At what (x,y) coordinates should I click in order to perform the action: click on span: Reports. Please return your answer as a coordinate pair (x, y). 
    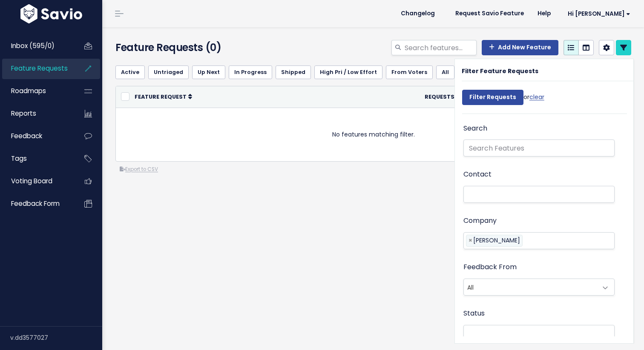
    Looking at the image, I should click on (23, 113).